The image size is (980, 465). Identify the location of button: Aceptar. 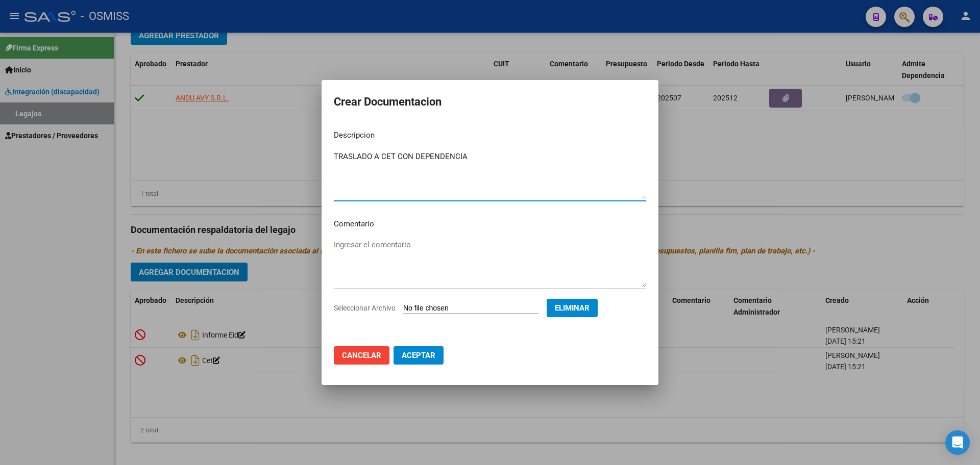
(419, 355).